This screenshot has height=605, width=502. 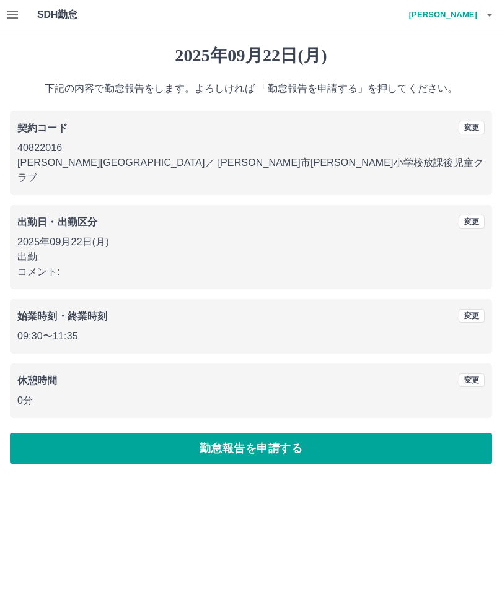 What do you see at coordinates (62, 316) in the screenshot?
I see `b: 始業時刻・終業時刻` at bounding box center [62, 316].